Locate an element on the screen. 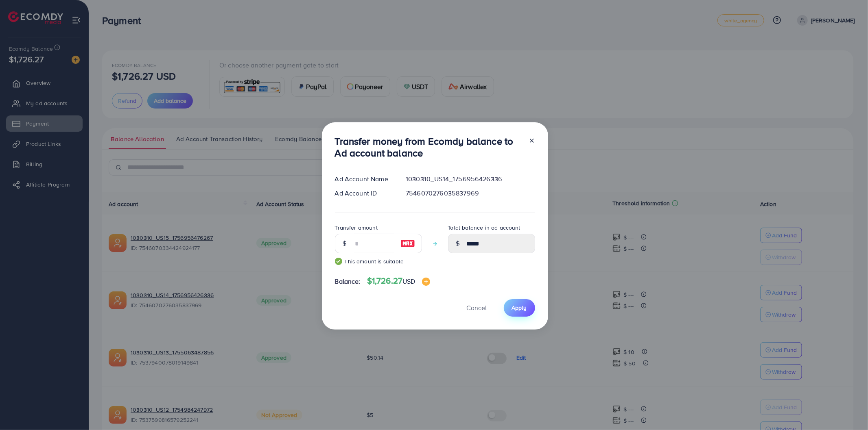  div: Ad Account Name is located at coordinates (364, 179).